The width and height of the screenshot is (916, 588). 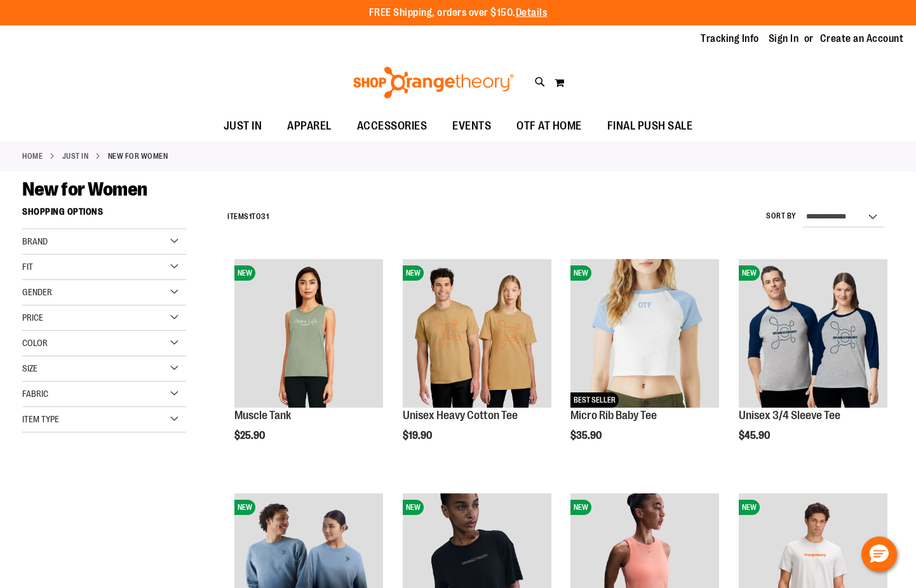 I want to click on span: Item Type, so click(x=41, y=419).